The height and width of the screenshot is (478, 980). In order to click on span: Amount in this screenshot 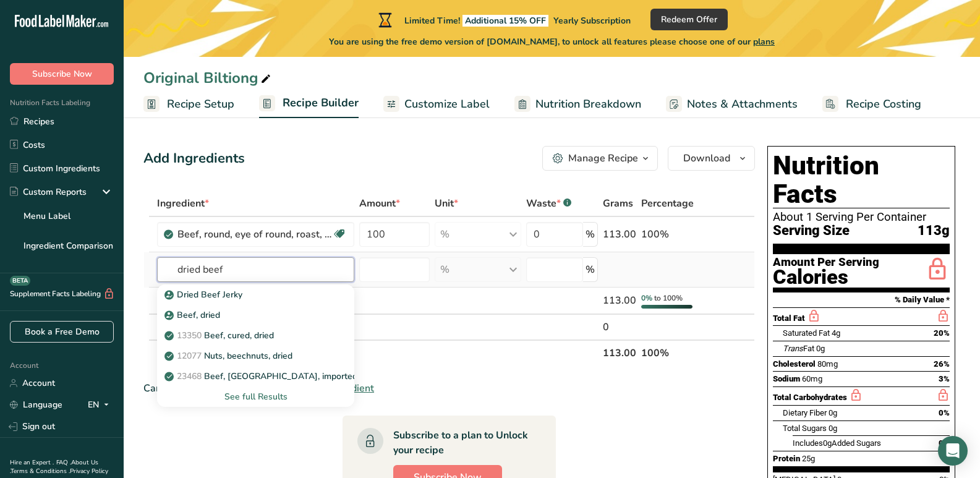, I will do `click(380, 203)`.